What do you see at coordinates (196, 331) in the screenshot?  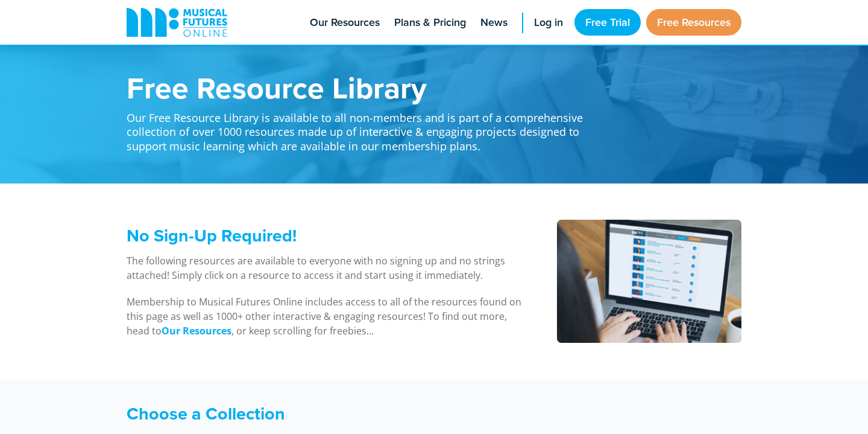 I see `a: Our Resources` at bounding box center [196, 331].